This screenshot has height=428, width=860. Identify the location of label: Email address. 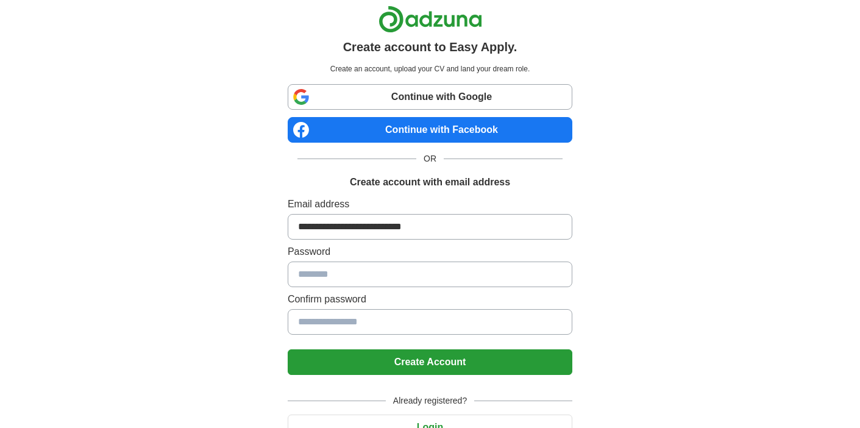
(430, 204).